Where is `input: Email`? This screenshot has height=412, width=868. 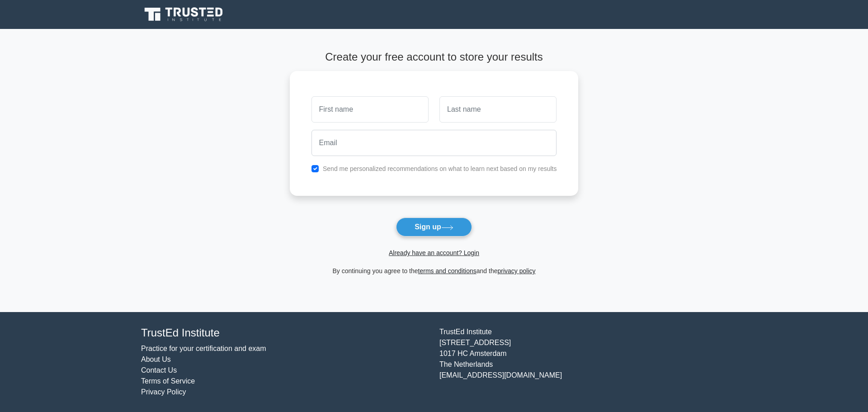 input: Email is located at coordinates (434, 143).